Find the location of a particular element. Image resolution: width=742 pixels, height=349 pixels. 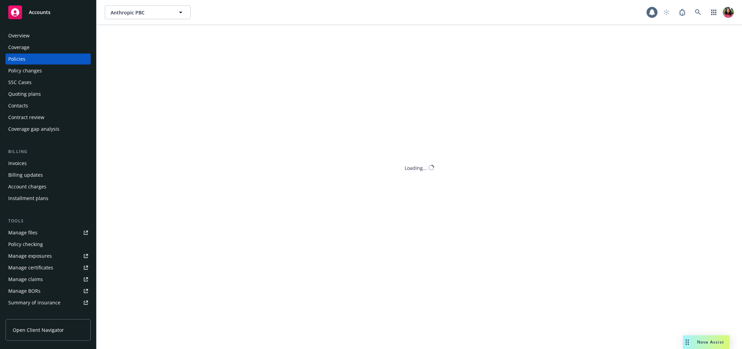

div: Policies is located at coordinates (17, 59).